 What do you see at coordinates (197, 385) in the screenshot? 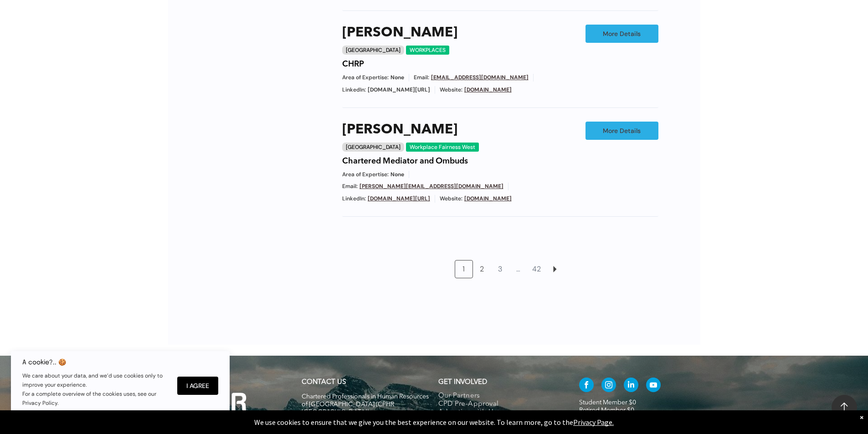
I see `button: I Agree` at bounding box center [197, 385].